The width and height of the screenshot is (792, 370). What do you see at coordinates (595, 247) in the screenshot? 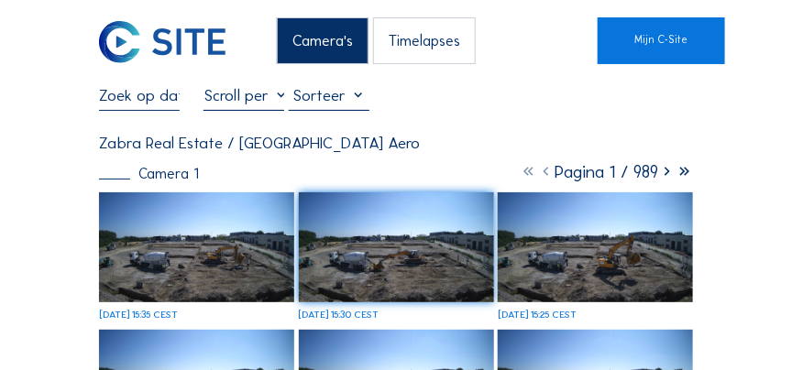
I see `img: image_52496748` at bounding box center [595, 247].